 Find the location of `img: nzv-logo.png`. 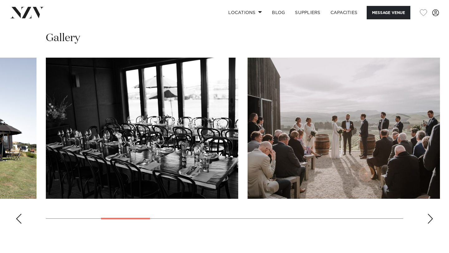

img: nzv-logo.png is located at coordinates (27, 12).